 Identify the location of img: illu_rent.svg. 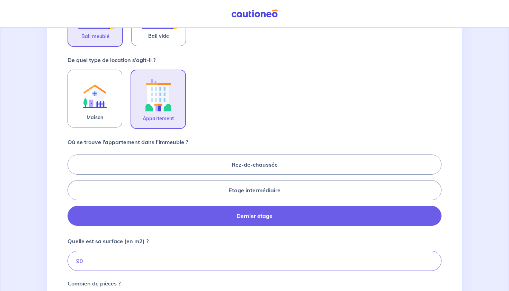
(95, 94).